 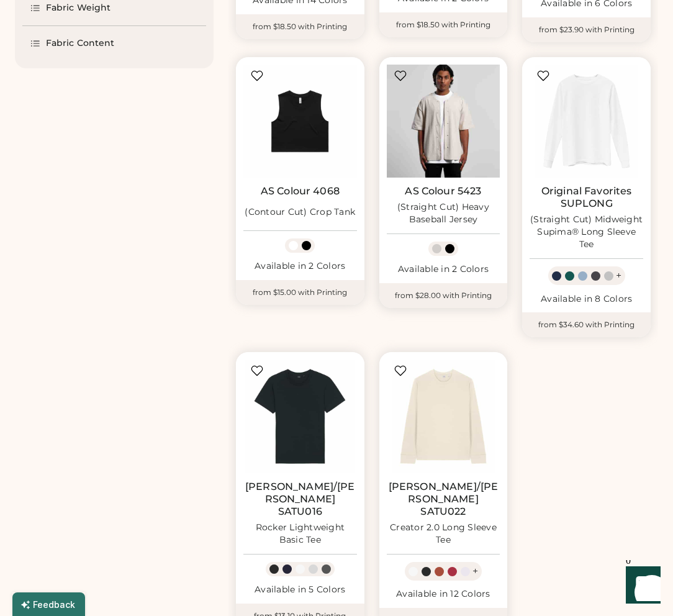 I want to click on div: from $15.00 with Printing, so click(x=300, y=293).